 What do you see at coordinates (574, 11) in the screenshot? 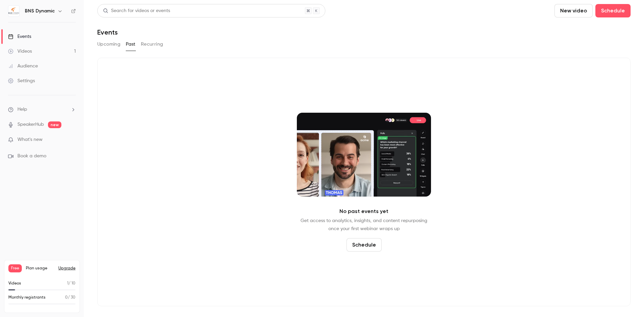
I see `button: New video` at bounding box center [574, 11].